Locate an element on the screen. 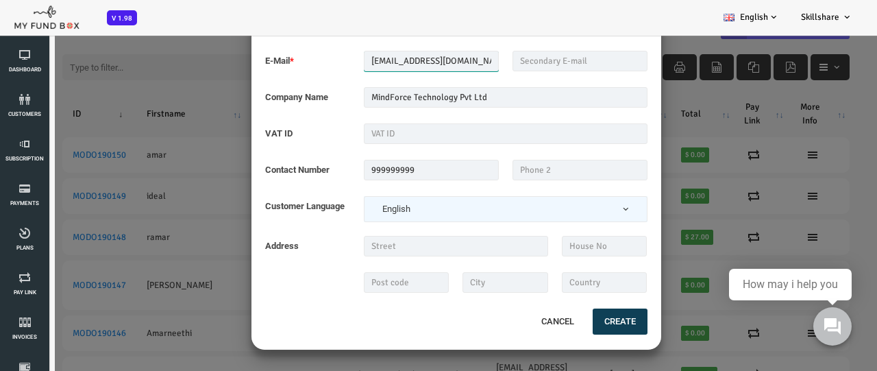  input: Country is located at coordinates (570, 282).